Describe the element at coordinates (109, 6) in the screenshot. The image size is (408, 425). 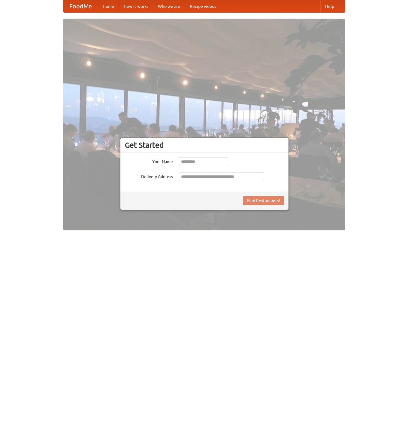
I see `a: Home` at that location.